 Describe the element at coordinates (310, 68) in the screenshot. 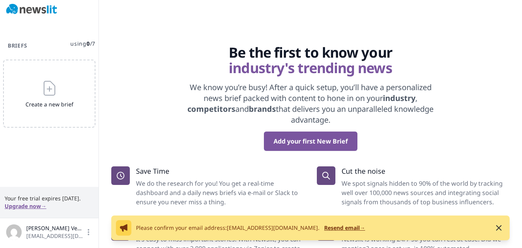

I see `span: industry's trending news` at that location.